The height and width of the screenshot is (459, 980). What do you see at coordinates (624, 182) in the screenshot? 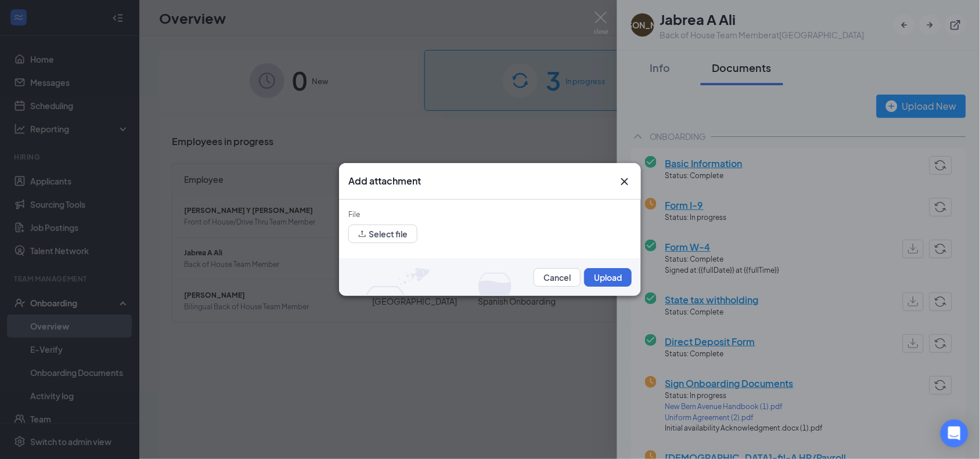
I see `svg: Cross` at bounding box center [624, 182].